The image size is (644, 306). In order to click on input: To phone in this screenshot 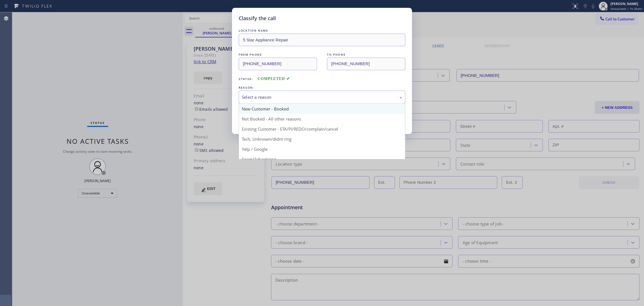, I will do `click(367, 64)`.